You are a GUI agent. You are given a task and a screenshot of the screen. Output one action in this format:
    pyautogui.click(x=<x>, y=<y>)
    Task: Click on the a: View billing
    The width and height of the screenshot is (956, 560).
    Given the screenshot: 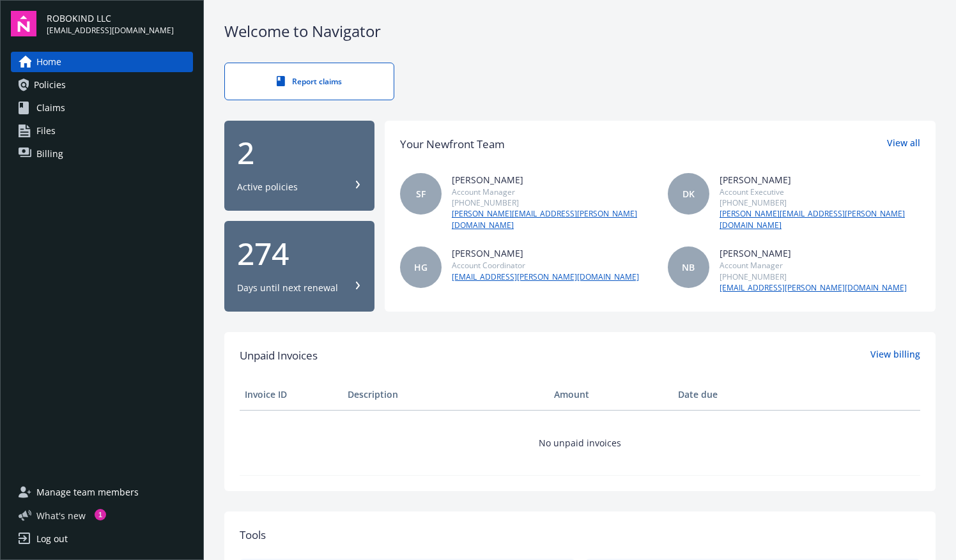 What is the action you would take?
    pyautogui.click(x=895, y=356)
    